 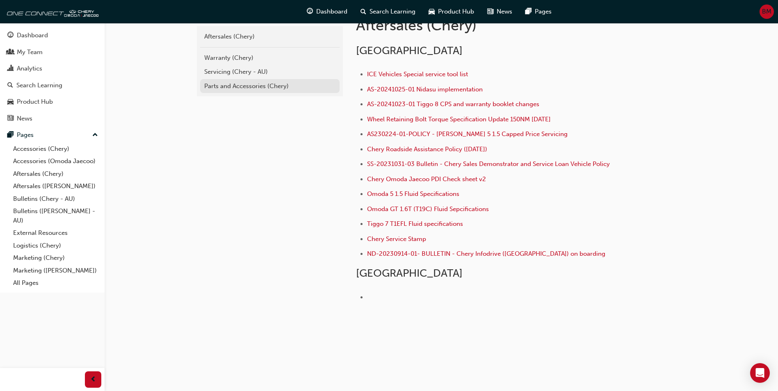 What do you see at coordinates (270, 58) in the screenshot?
I see `div: Warranty (Chery)` at bounding box center [270, 58].